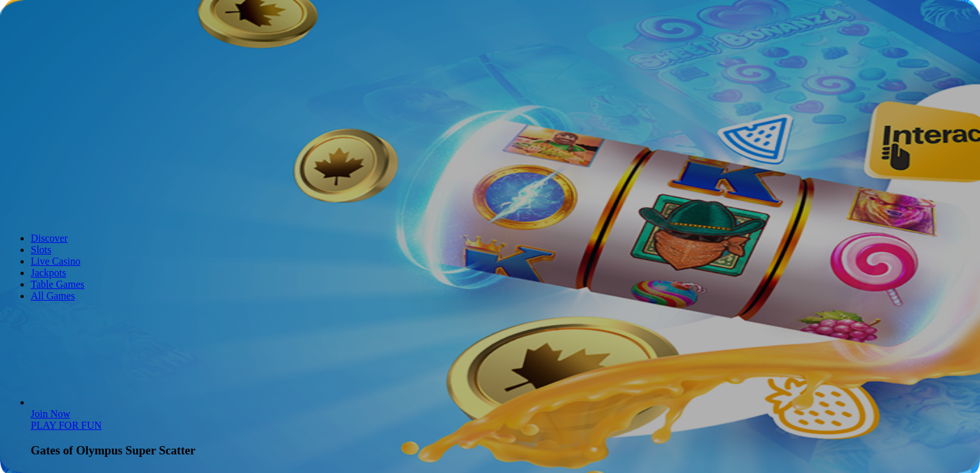 Image resolution: width=980 pixels, height=473 pixels. What do you see at coordinates (503, 427) in the screenshot?
I see `article: Gates of Olympus Super Scatter` at bounding box center [503, 427].